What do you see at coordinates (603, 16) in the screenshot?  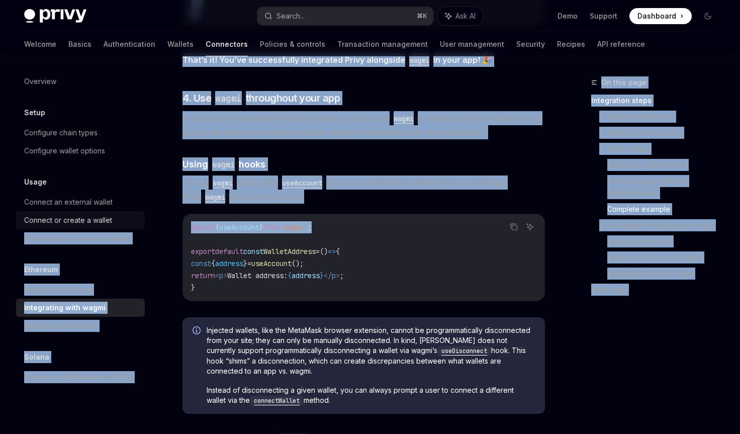 I see `a: Support` at bounding box center [603, 16].